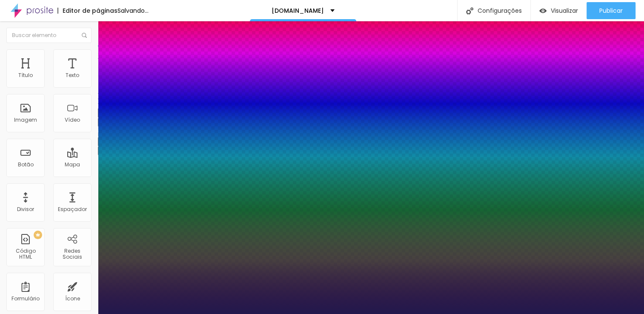 Image resolution: width=644 pixels, height=314 pixels. Describe the element at coordinates (87, 11) in the screenshot. I see `div: Editor de páginas` at that location.